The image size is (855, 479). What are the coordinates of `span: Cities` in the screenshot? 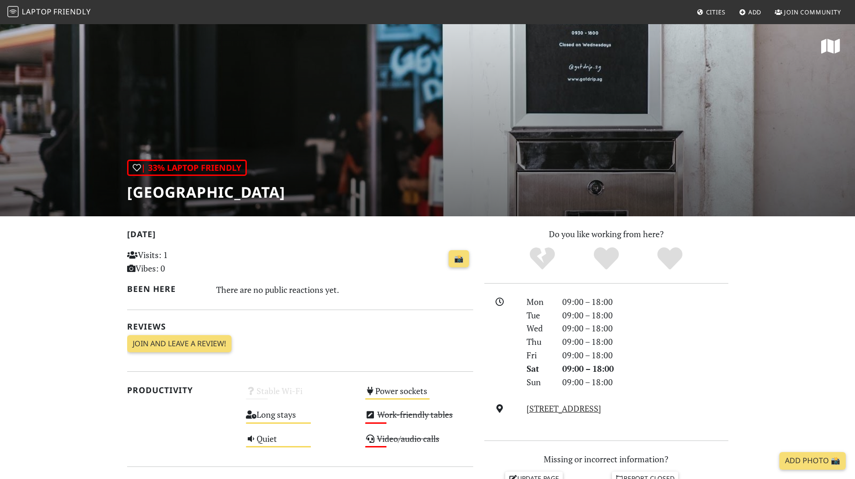 It's located at (716, 12).